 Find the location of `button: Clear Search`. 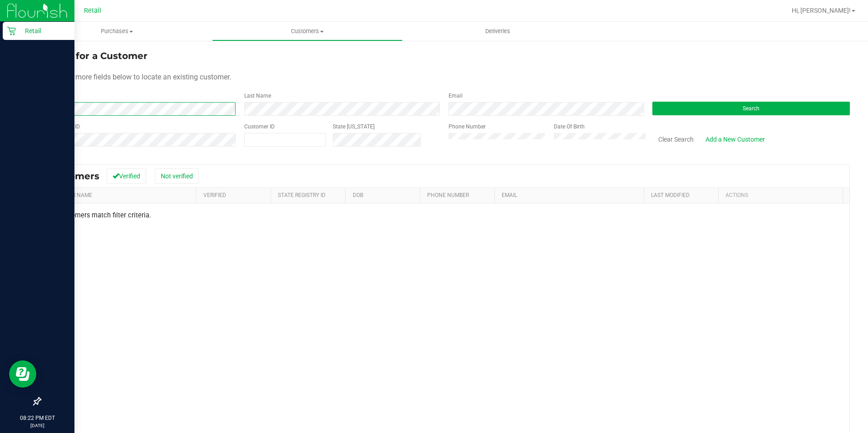

button: Clear Search is located at coordinates (676, 139).